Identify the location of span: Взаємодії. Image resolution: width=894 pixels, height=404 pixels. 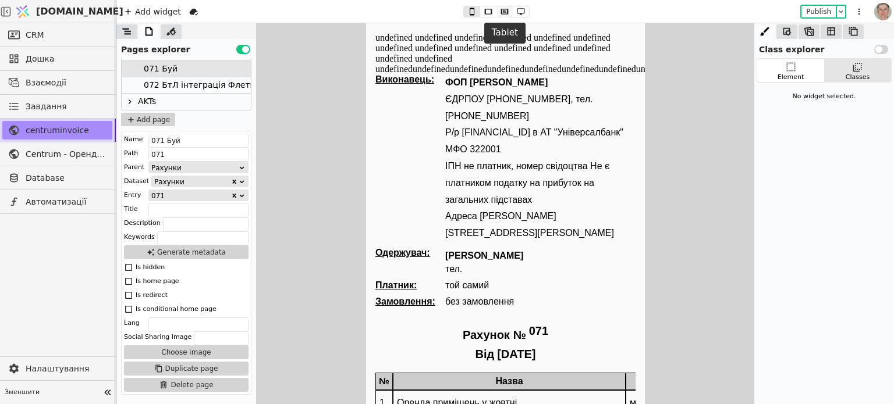
(66, 83).